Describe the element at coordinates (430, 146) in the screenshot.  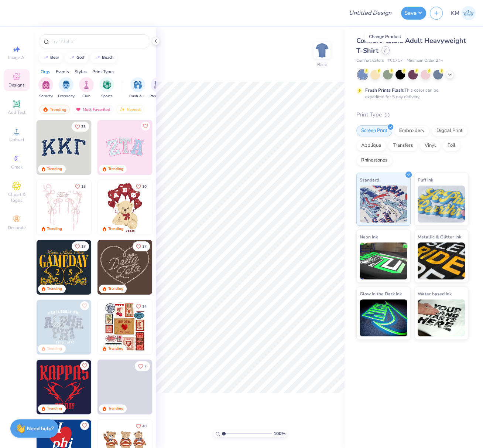
I see `div: Vinyl` at that location.